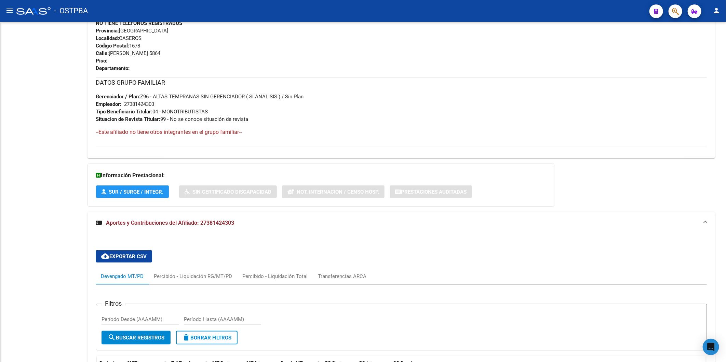 Image resolution: width=726 pixels, height=362 pixels. I want to click on span: Z96 - ALTAS TEMPRANAS SIN GERENCIADOR ( SI ANALISIS ) / Sin Plan, so click(200, 97).